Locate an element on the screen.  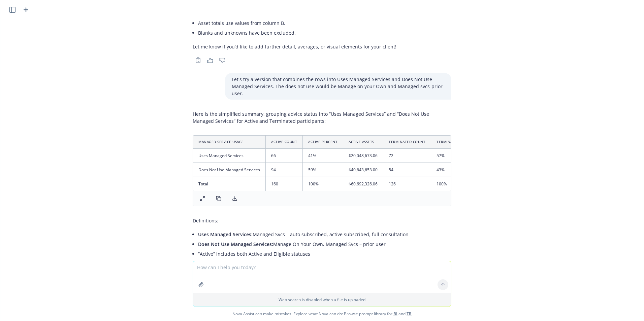
span: Total is located at coordinates (203, 184).